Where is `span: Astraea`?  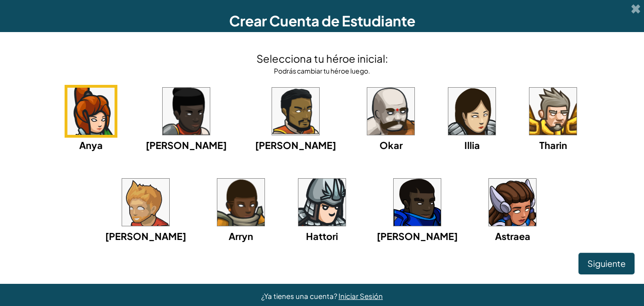 span: Astraea is located at coordinates (512, 236).